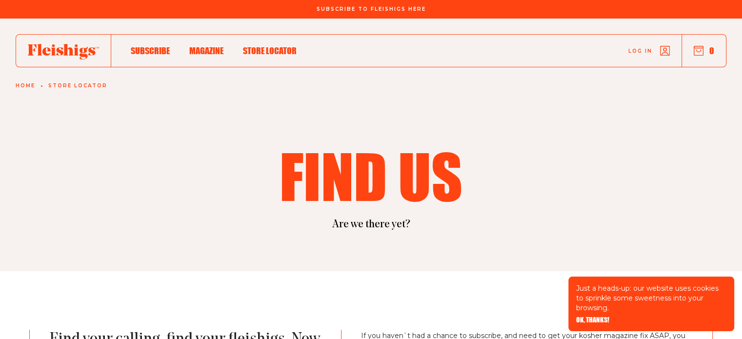 This screenshot has height=339, width=742. What do you see at coordinates (649, 51) in the screenshot?
I see `a: Log in` at bounding box center [649, 51].